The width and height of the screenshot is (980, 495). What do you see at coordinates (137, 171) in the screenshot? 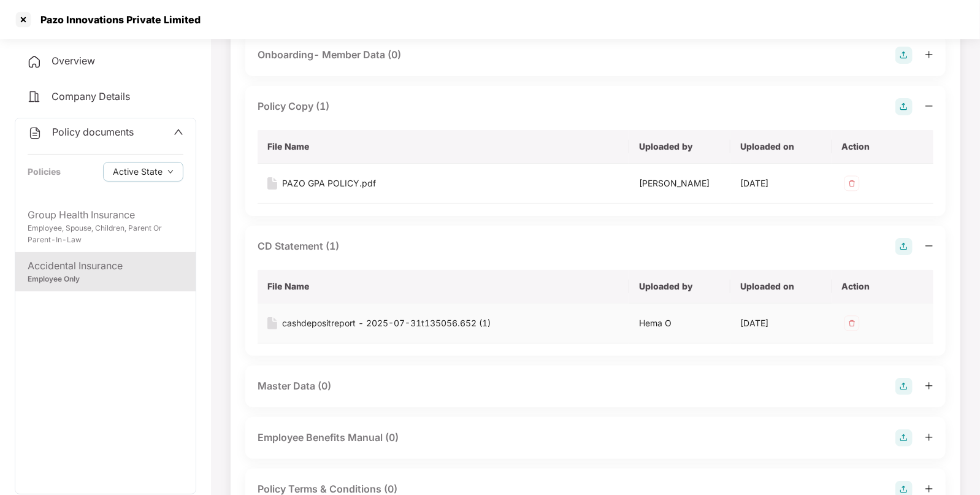
I see `span: Active State` at bounding box center [137, 171].